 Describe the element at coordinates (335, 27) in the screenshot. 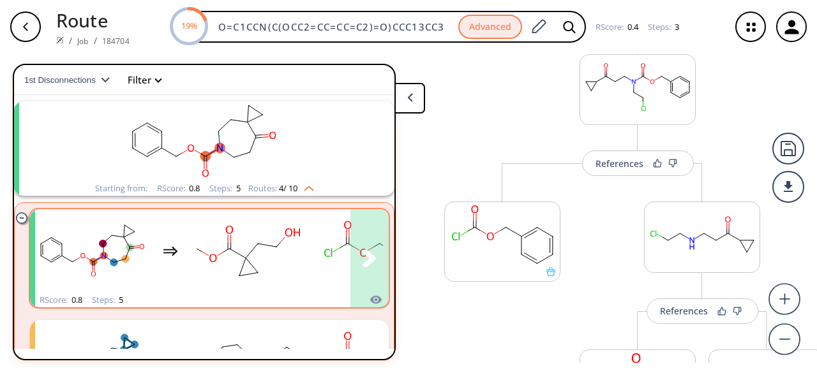

I see `input: Enter SMILES` at that location.